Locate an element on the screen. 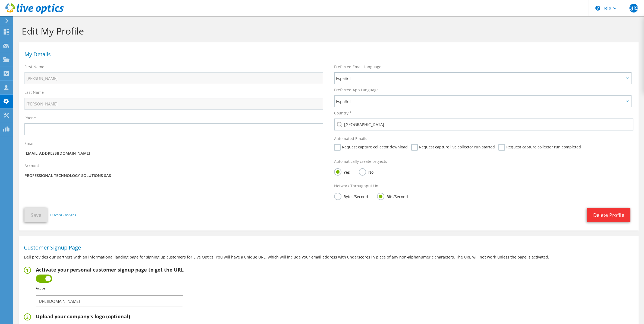 The width and height of the screenshot is (644, 324). label: Email is located at coordinates (29, 143).